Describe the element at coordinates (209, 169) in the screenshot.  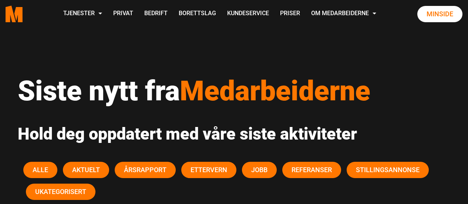
I see `span: Ettervern` at that location.